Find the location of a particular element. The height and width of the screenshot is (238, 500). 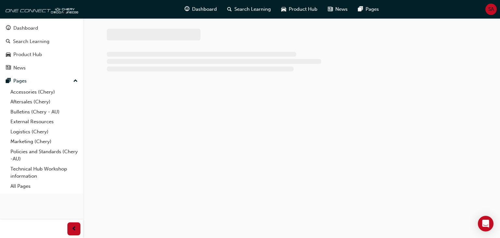

a: All Pages is located at coordinates (44, 186).